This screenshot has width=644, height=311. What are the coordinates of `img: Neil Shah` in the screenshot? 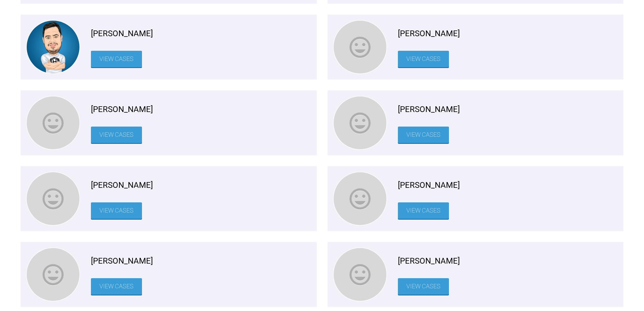 It's located at (53, 123).